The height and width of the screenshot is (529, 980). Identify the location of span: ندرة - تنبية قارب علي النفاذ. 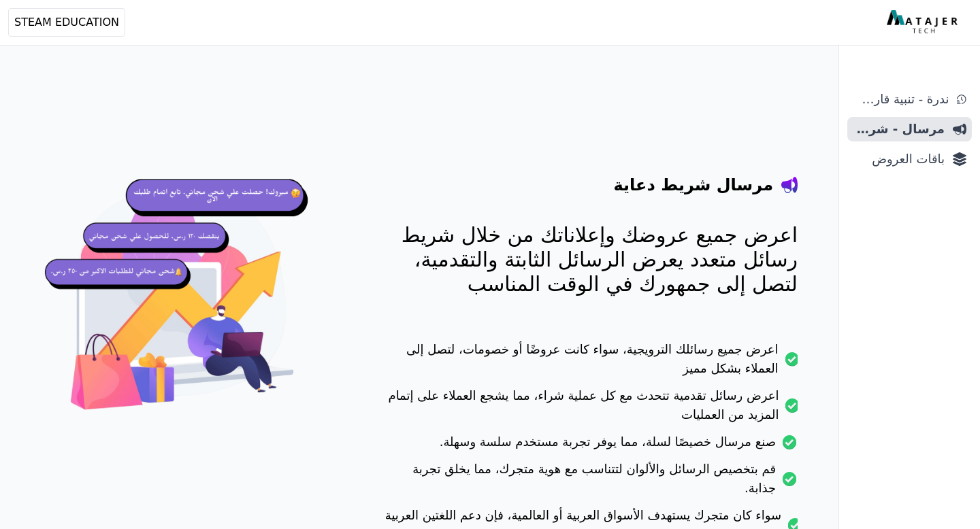
(900, 99).